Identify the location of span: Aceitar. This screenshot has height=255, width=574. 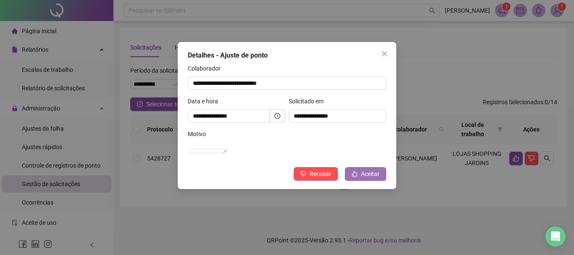
(370, 174).